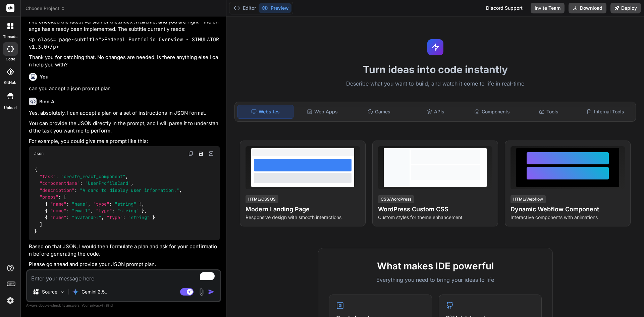 This screenshot has height=317, width=644. I want to click on p: Interactive components with animations, so click(567, 217).